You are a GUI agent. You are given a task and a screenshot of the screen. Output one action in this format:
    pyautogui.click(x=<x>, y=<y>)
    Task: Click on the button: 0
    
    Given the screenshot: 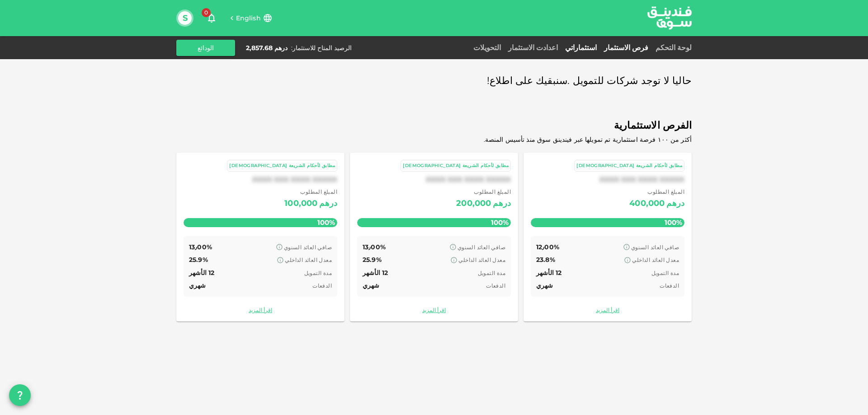 What is the action you would take?
    pyautogui.click(x=212, y=18)
    